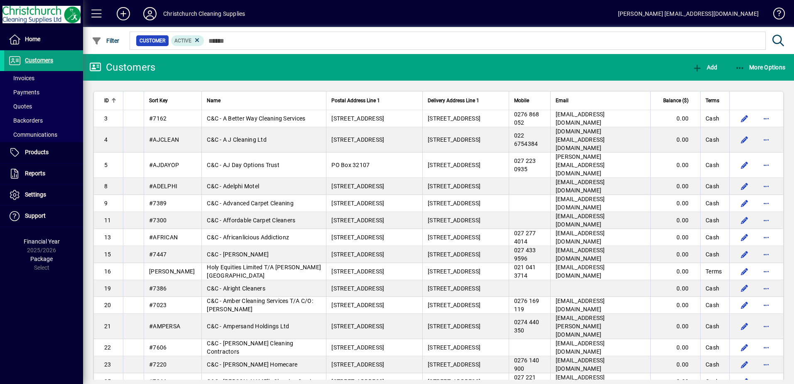 The width and height of the screenshot is (794, 384). Describe the element at coordinates (562, 101) in the screenshot. I see `span: Email` at that location.